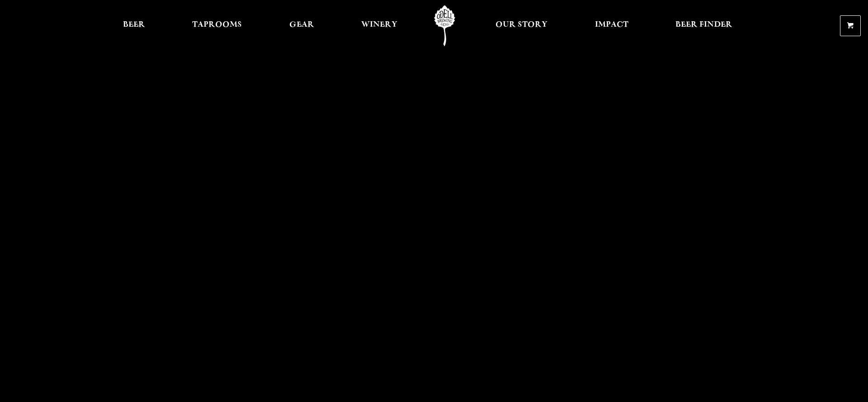  Describe the element at coordinates (521, 26) in the screenshot. I see `a: Our Story` at that location.